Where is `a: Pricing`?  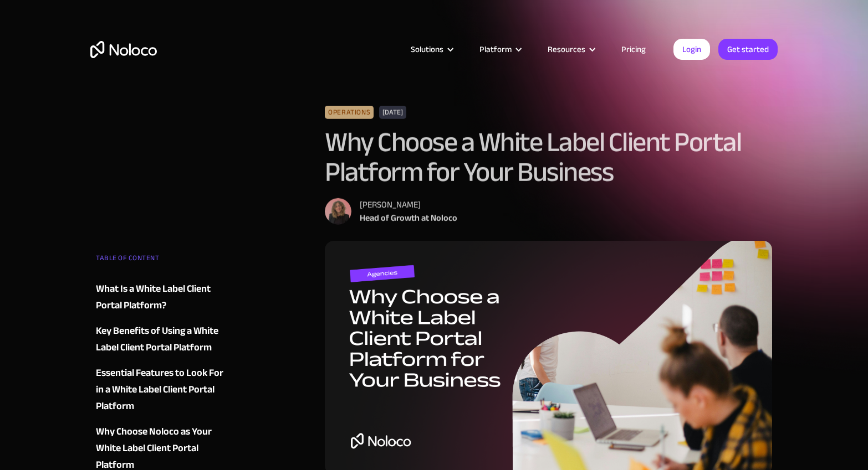
a: Pricing is located at coordinates (634, 49).